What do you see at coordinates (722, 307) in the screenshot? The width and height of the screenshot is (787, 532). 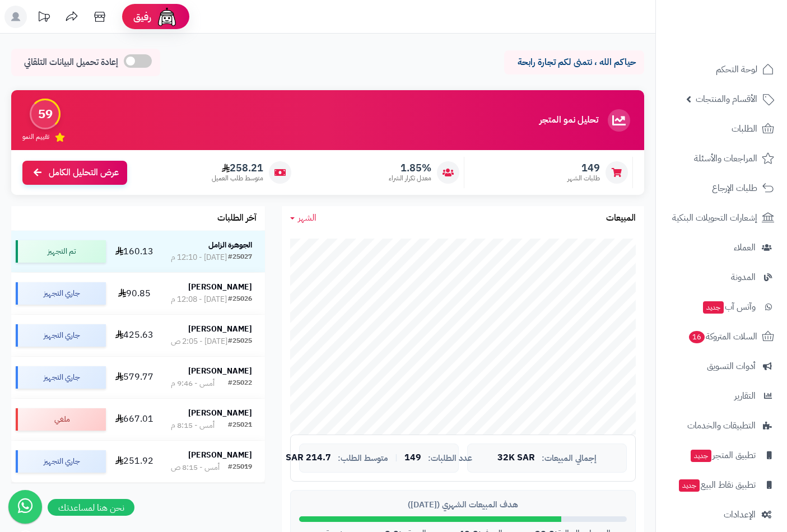 I see `a: وآتس آبجديد` at bounding box center [722, 307].